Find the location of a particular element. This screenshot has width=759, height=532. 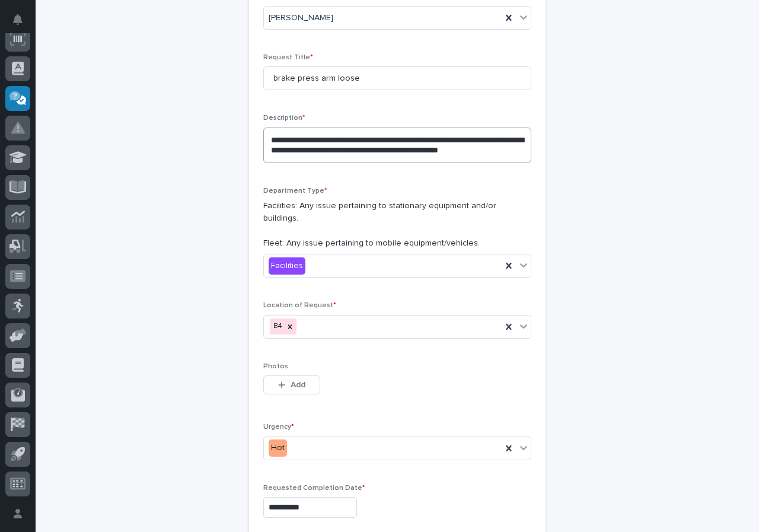

span: Add is located at coordinates (297, 385).